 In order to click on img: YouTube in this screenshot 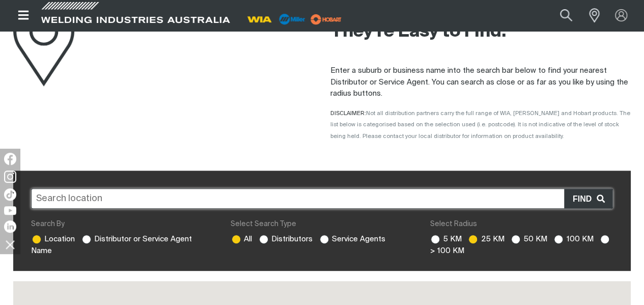, I will do `click(10, 211)`.